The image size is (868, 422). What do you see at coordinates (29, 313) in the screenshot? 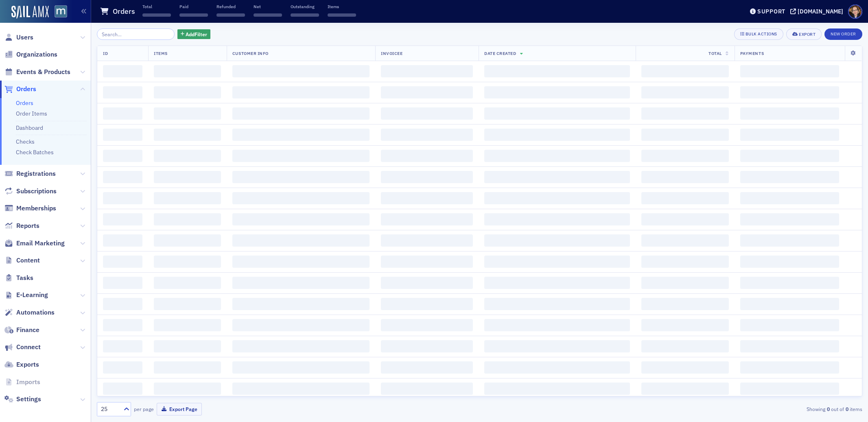
I see `a: Automations` at bounding box center [29, 313].